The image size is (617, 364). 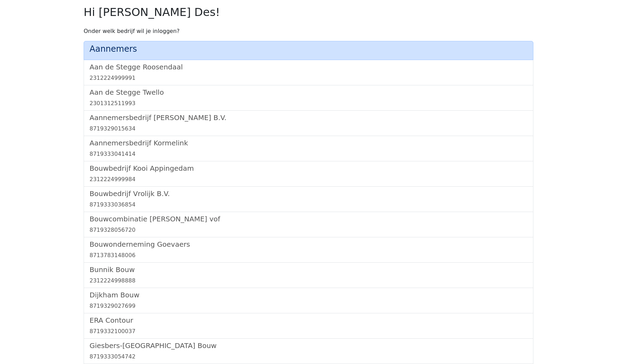 What do you see at coordinates (308, 93) in the screenshot?
I see `h5: Aan de Stegge Twello` at bounding box center [308, 93].